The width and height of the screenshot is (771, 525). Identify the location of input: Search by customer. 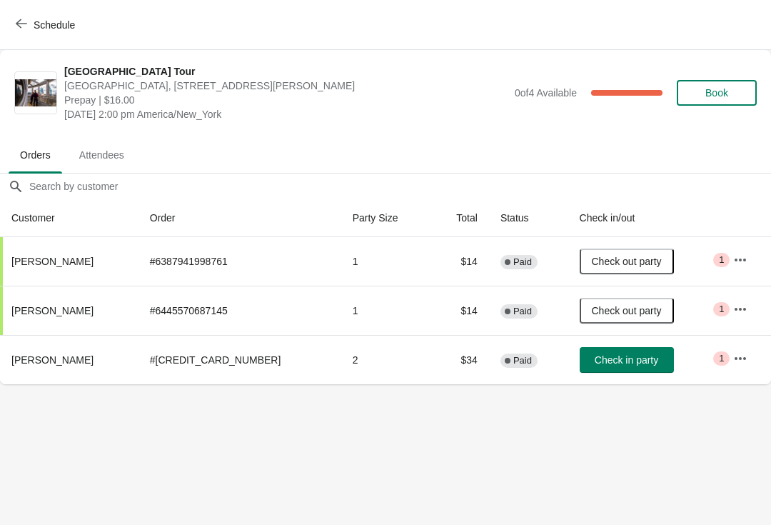
(400, 186).